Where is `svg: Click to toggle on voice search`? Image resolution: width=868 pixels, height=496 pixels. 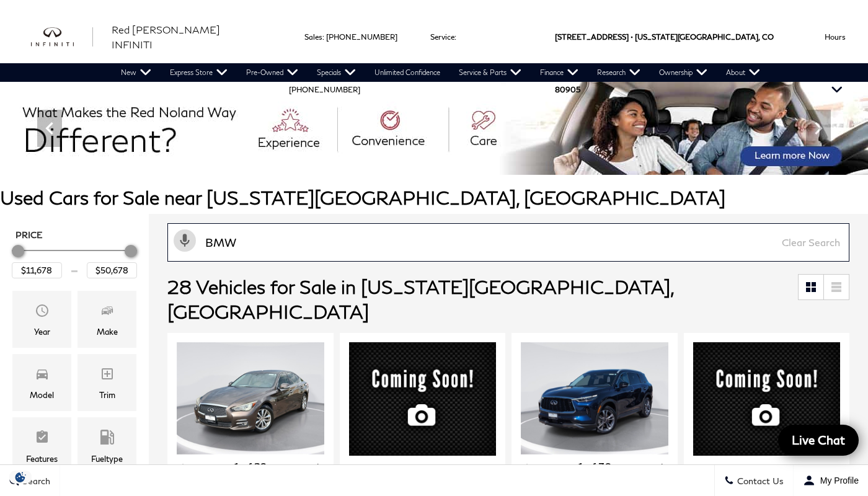
svg: Click to toggle on voice search is located at coordinates (185, 241).